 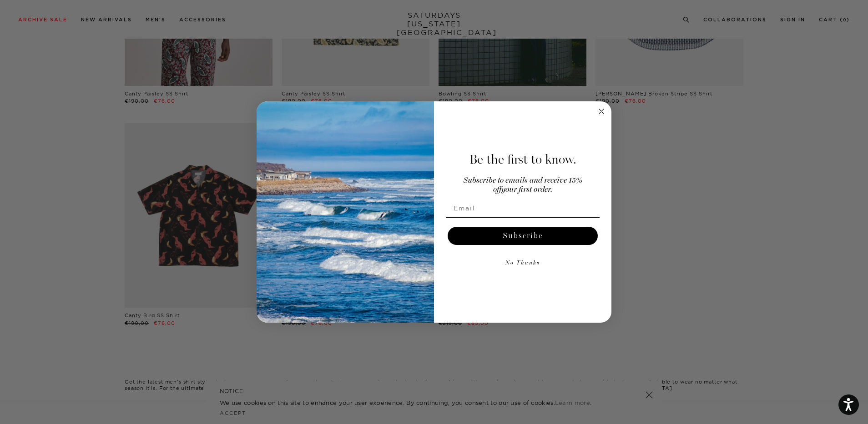 What do you see at coordinates (527, 189) in the screenshot?
I see `span: your first order.` at bounding box center [527, 189].